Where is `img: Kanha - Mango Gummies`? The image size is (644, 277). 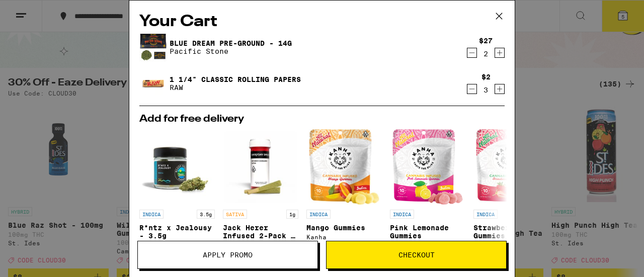
img: Kanha - Mango Gummies is located at coordinates (344, 167).